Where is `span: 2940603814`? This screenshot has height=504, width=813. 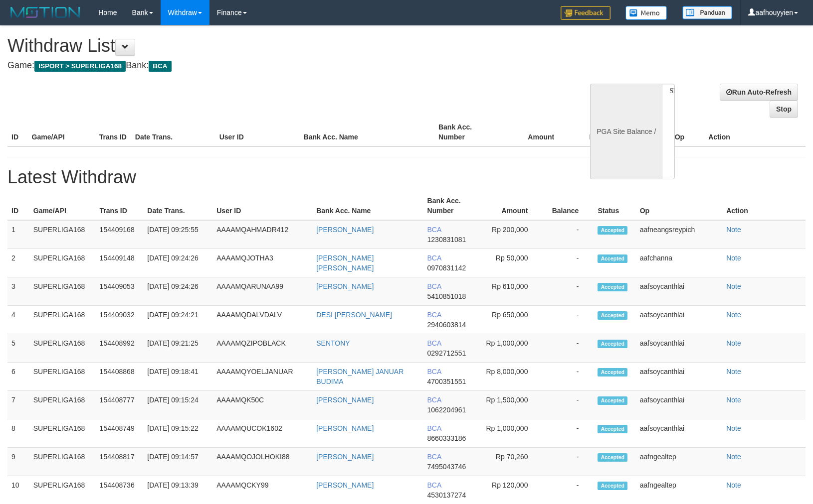 span: 2940603814 is located at coordinates (447, 325).